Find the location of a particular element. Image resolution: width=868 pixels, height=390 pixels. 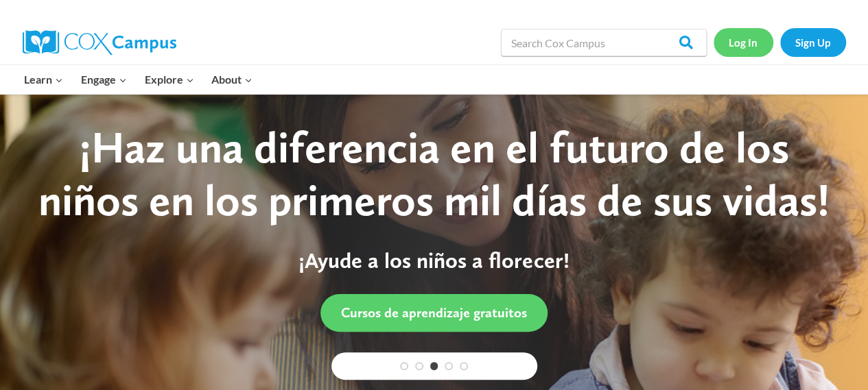

a: 4 is located at coordinates (449, 366).